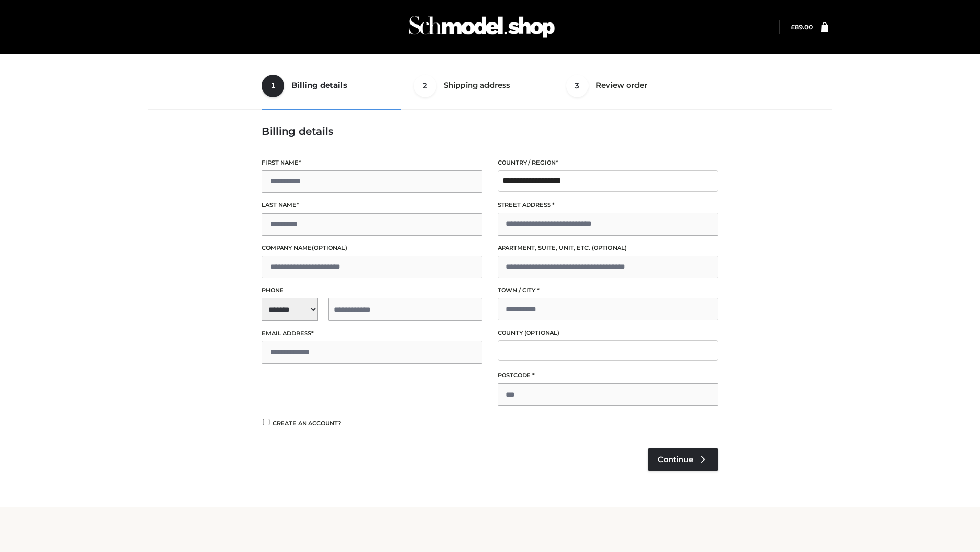 The height and width of the screenshot is (552, 980). What do you see at coordinates (482, 26) in the screenshot?
I see `img: Schmodel Admin 964` at bounding box center [482, 26].